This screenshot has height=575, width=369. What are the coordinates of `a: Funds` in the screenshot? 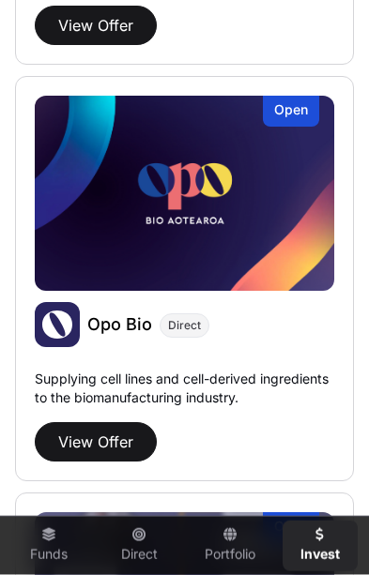 It's located at (49, 546).